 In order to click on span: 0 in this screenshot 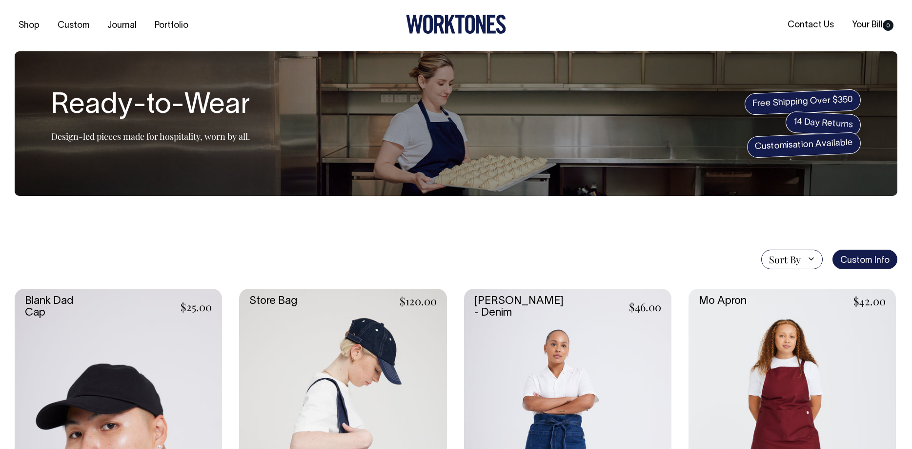, I will do `click(888, 25)`.